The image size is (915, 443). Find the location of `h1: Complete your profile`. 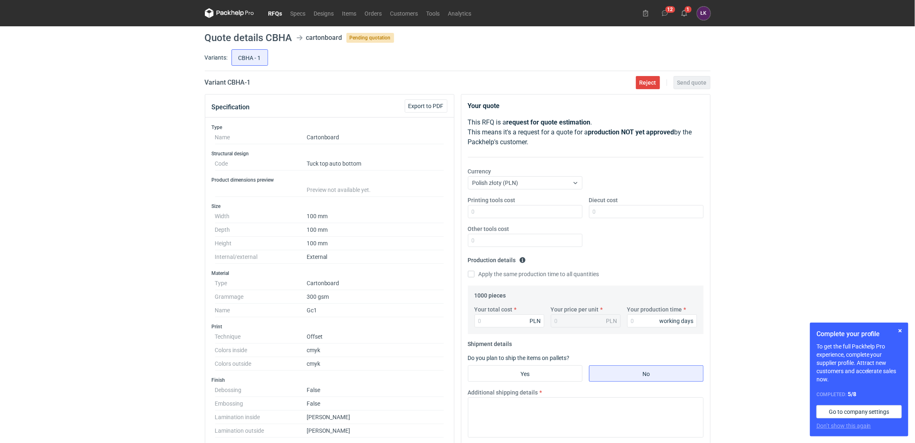

h1: Complete your profile is located at coordinates (859, 334).